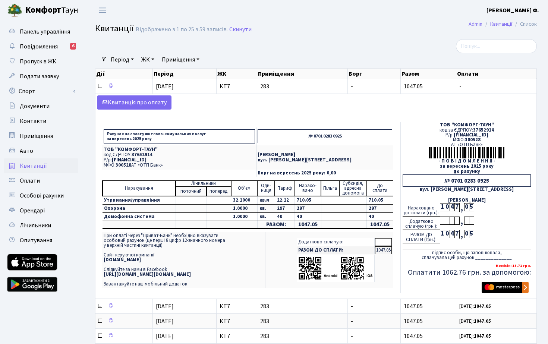 The width and height of the screenshot is (548, 344). I want to click on img: logo.png, so click(15, 10).